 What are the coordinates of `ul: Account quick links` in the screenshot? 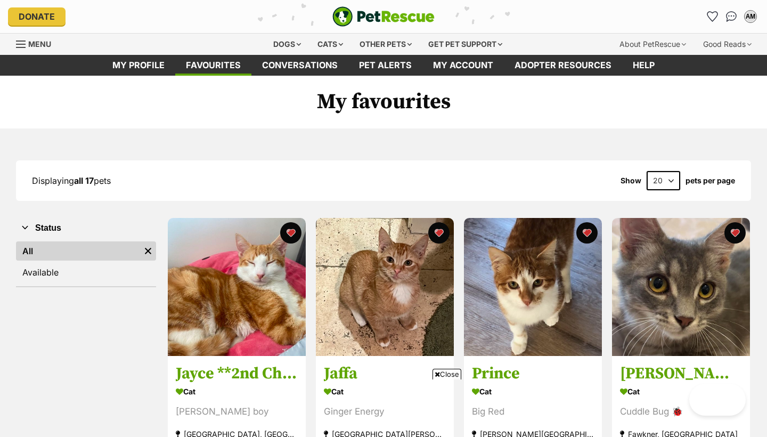 It's located at (731, 17).